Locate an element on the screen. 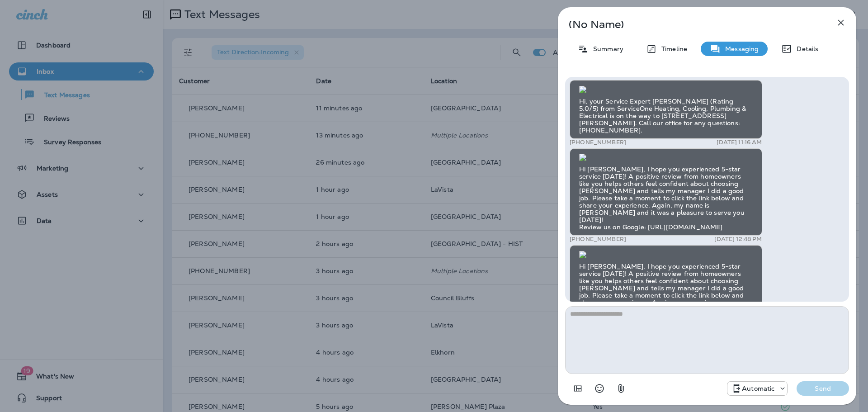 This screenshot has width=868, height=412. p: Automatic is located at coordinates (758, 388).